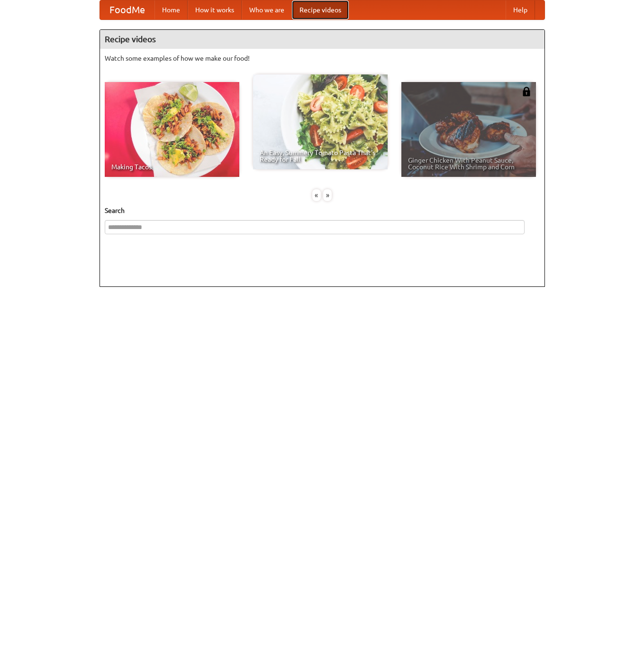 Image resolution: width=644 pixels, height=671 pixels. I want to click on img: 483408.png, so click(527, 92).